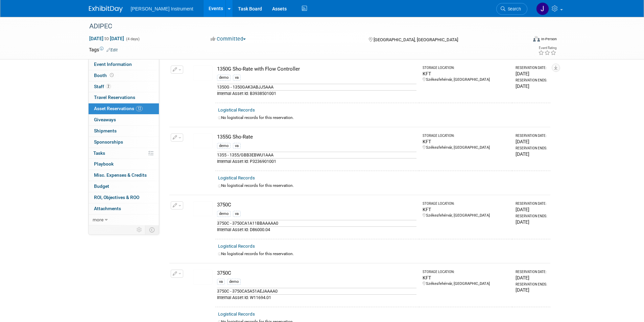  Describe the element at coordinates (105, 131) in the screenshot. I see `span: Shipments` at that location.